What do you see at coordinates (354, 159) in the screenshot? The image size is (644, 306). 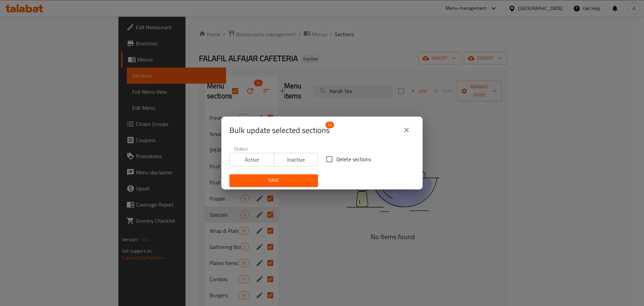 I see `span: Delete sections` at bounding box center [354, 159].